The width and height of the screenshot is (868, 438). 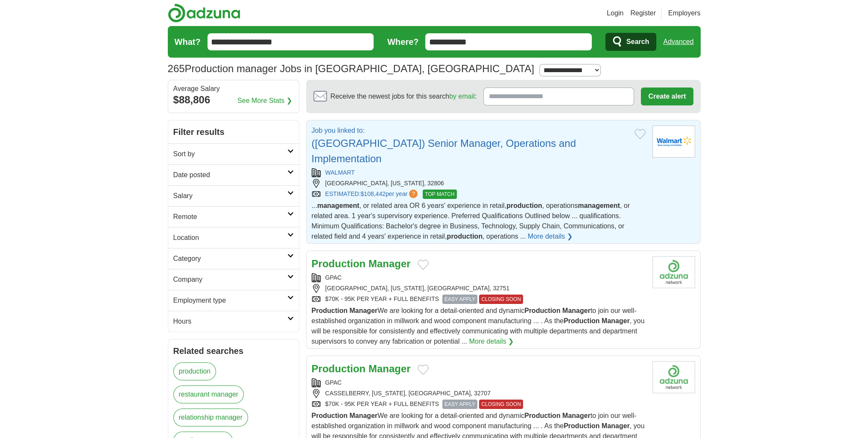 I want to click on h2: Remote, so click(x=230, y=217).